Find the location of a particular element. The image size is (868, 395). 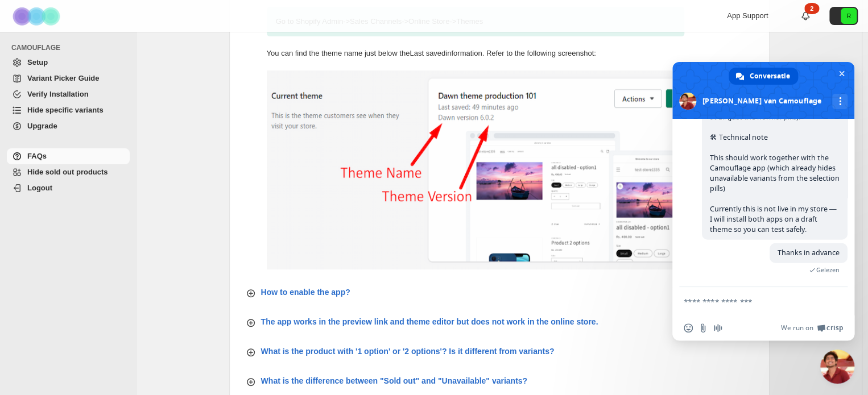

p: How to enable the app? is located at coordinates (306, 292).